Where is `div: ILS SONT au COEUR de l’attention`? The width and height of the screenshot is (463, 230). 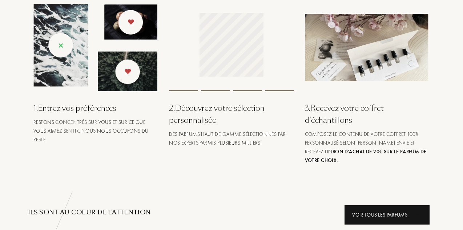 div: ILS SONT au COEUR de l’attention is located at coordinates (232, 213).